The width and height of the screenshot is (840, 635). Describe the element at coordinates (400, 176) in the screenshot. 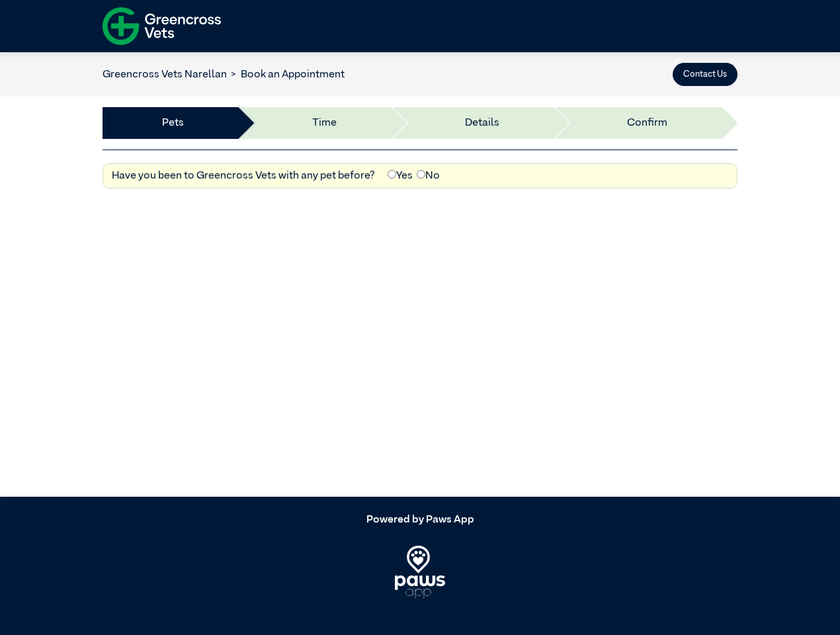

I see `label: Yes` at that location.